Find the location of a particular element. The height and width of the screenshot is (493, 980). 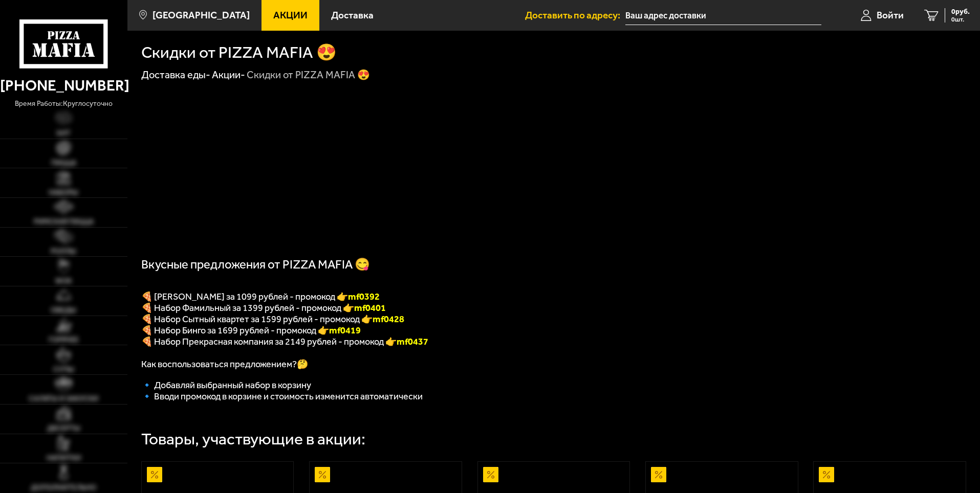

h1: Скидки от PIZZA MAFIA 😍 is located at coordinates (239, 53).